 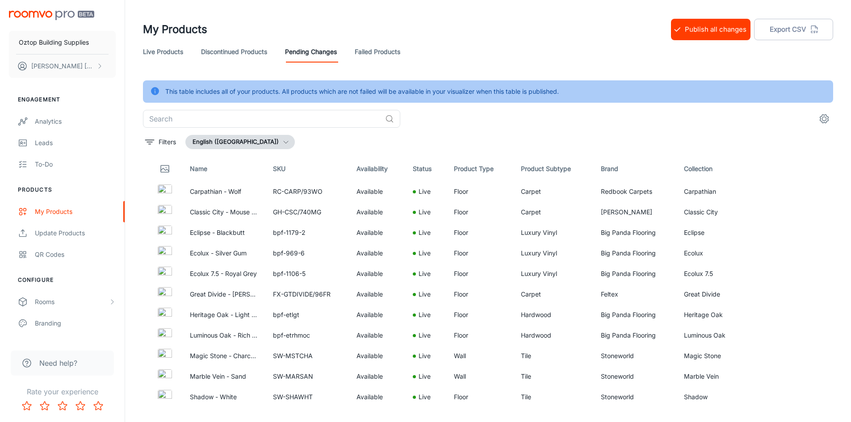 What do you see at coordinates (553, 335) in the screenshot?
I see `td: Hardwood` at bounding box center [553, 335].